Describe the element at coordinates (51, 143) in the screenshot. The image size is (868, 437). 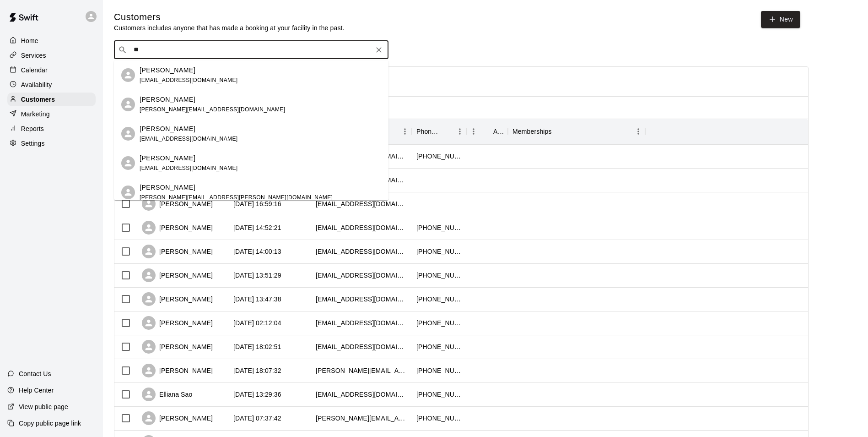
I see `a: Settings` at that location.